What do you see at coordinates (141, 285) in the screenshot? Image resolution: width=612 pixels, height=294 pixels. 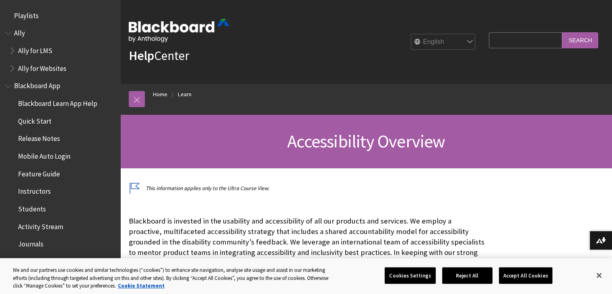 I see `a: More information about your privacy, opens in a new tab` at bounding box center [141, 285].